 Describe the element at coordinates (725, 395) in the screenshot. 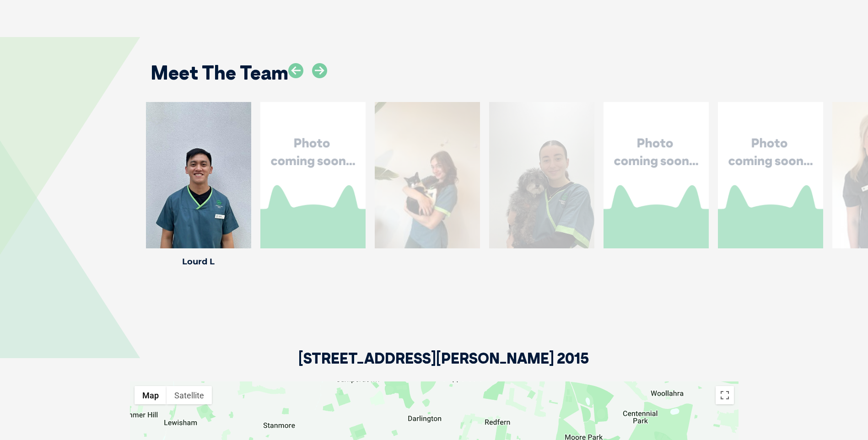

I see `button: Toggle fullscreen view` at that location.